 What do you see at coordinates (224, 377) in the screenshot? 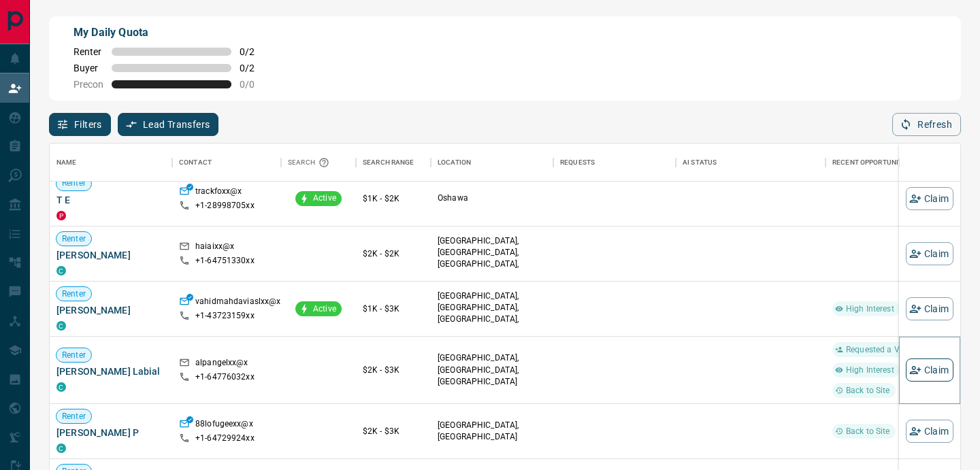
I see `p: +1- 64776032xx` at bounding box center [224, 377].